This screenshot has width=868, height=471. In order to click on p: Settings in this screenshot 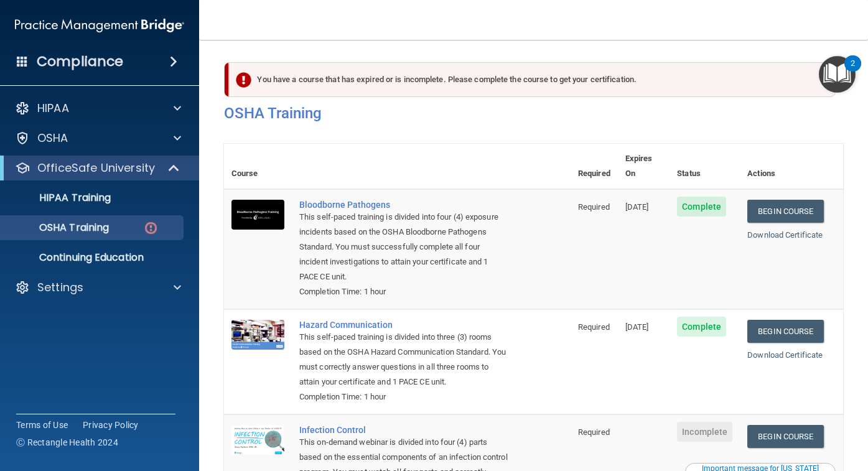, I will do `click(60, 288)`.